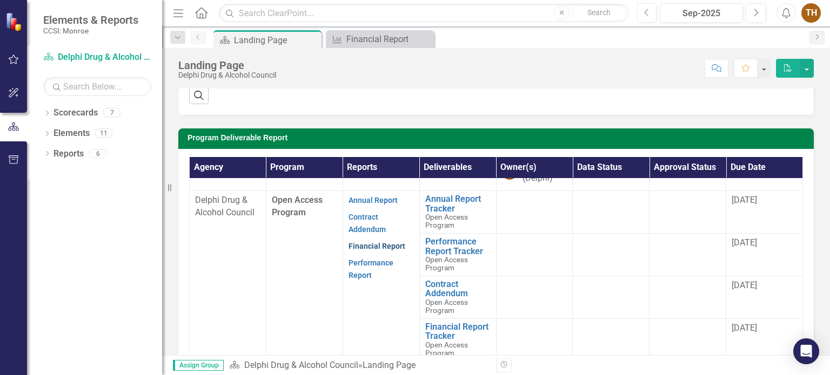  What do you see at coordinates (458, 246) in the screenshot?
I see `a: Performance Report Tracker` at bounding box center [458, 246].